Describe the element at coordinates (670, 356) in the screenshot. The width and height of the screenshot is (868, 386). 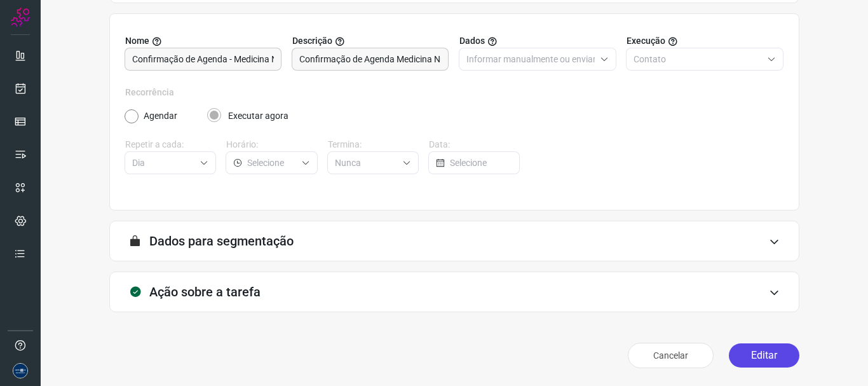
I see `button: Cancelar` at that location.